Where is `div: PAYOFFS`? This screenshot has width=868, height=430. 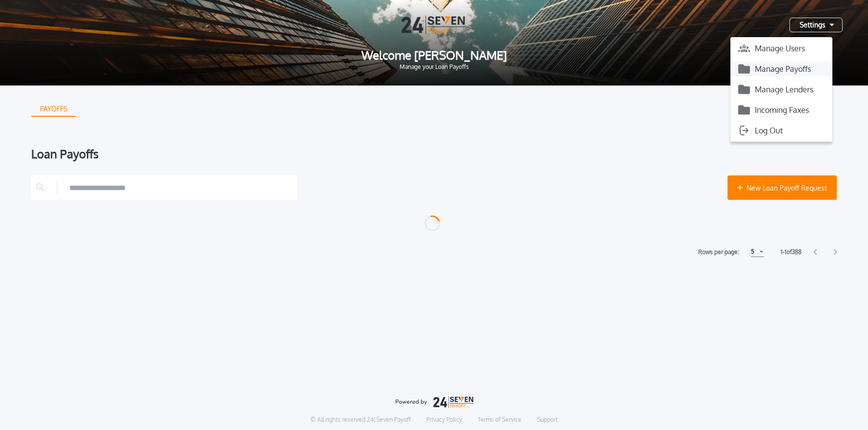 div: PAYOFFS is located at coordinates (54, 109).